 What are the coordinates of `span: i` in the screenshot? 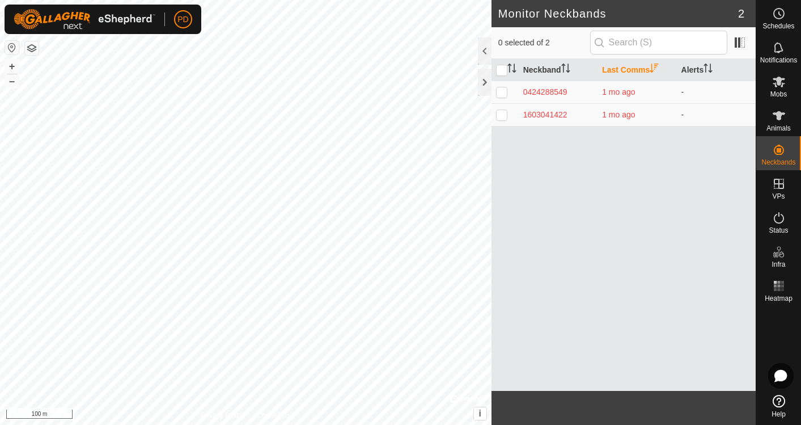 It's located at (480, 413).